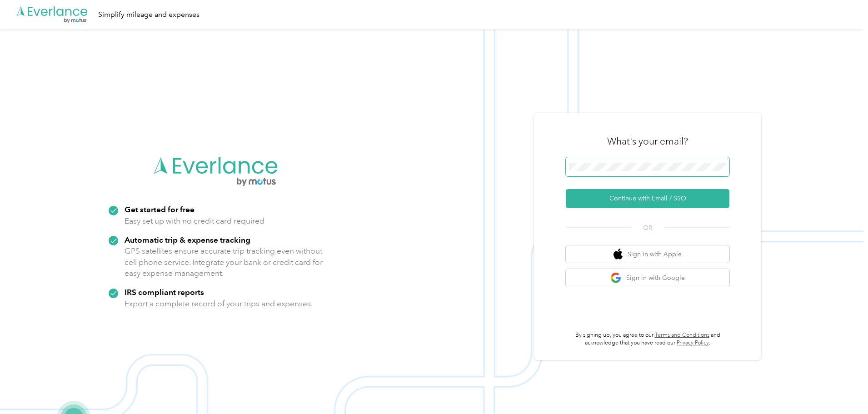 The height and width of the screenshot is (414, 868). I want to click on p: By signing up, you agree to our and acknowledge that you have read our ., so click(647, 339).